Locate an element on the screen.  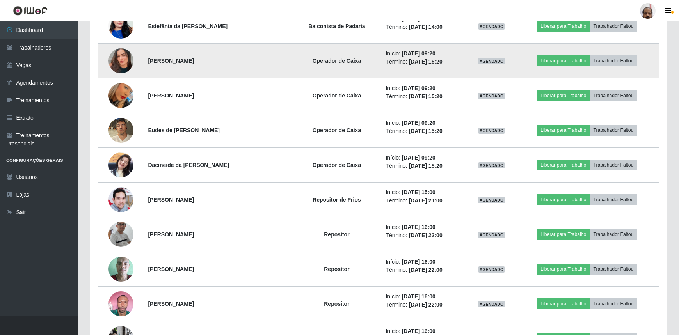
strong: Balconista de Padaria is located at coordinates (337, 26).